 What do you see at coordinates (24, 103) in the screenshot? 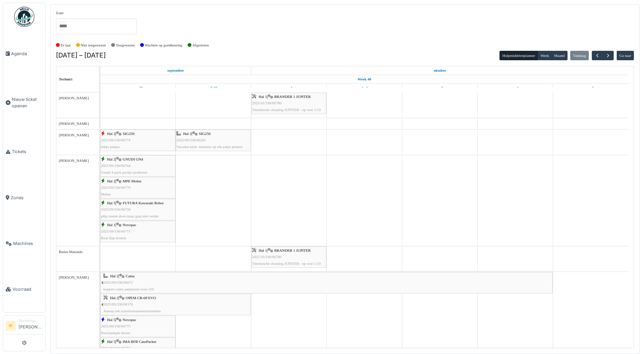
I see `a: Nieuw ticket openen` at bounding box center [24, 103].